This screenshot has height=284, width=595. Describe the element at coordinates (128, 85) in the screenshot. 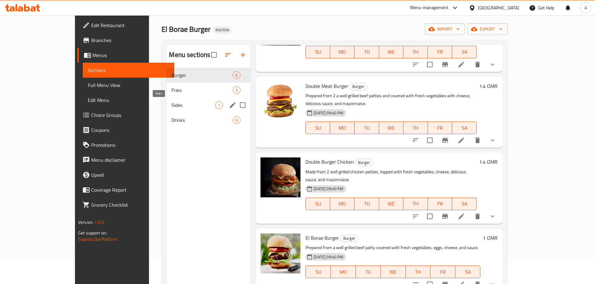

I see `a: Full Menu View` at that location.